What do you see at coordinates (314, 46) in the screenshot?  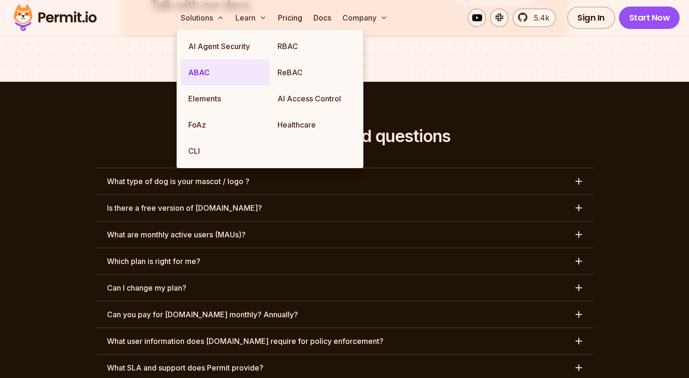 I see `a: RBAC` at bounding box center [314, 46].